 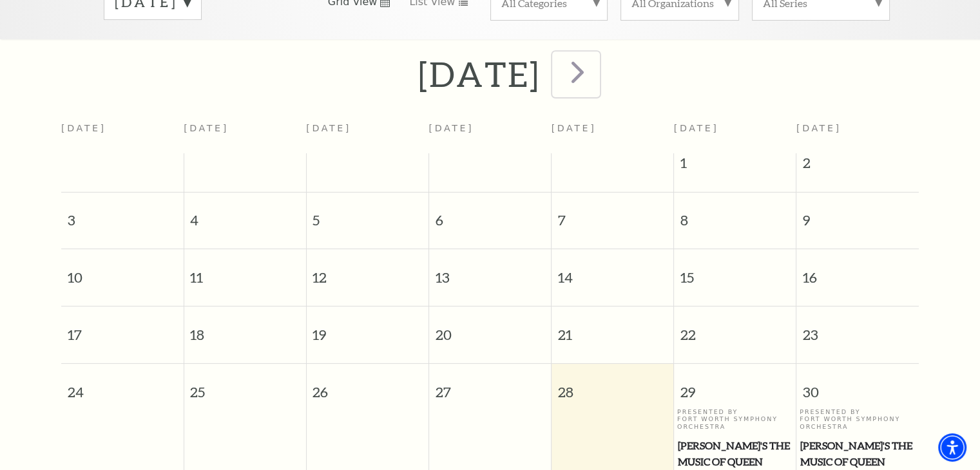 I want to click on span: 4, so click(x=244, y=214).